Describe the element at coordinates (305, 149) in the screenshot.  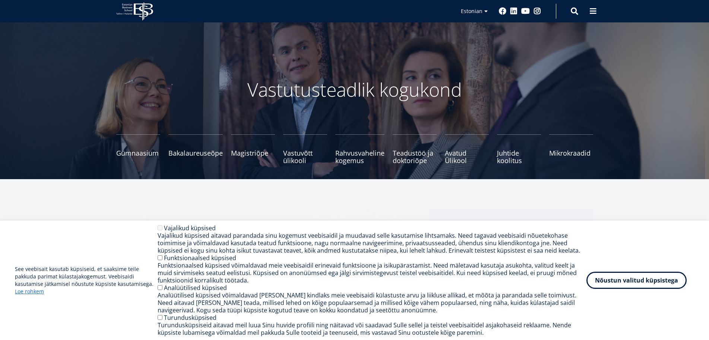
I see `a: Vastuvõtt ülikooli` at that location.